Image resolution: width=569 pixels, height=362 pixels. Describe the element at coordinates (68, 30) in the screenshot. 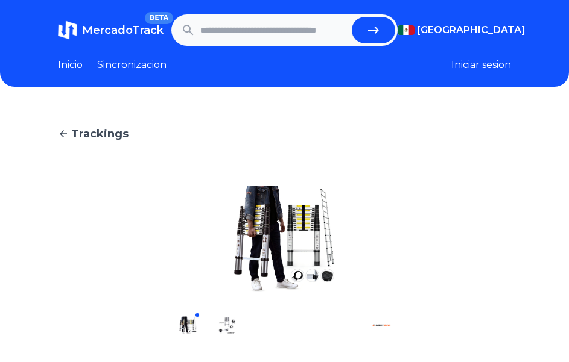

I see `img: MercadoTrack` at that location.